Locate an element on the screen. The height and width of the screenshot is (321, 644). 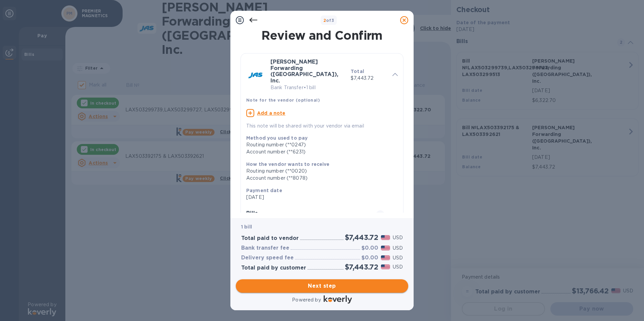
h3: Bills is located at coordinates (307, 213).